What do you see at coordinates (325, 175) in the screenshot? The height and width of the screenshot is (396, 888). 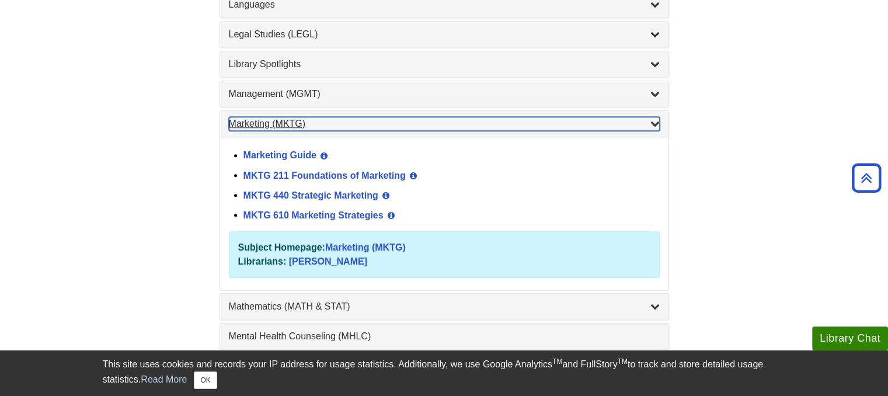 I see `a: MKTG 211 Foundations of Marketing` at bounding box center [325, 175].